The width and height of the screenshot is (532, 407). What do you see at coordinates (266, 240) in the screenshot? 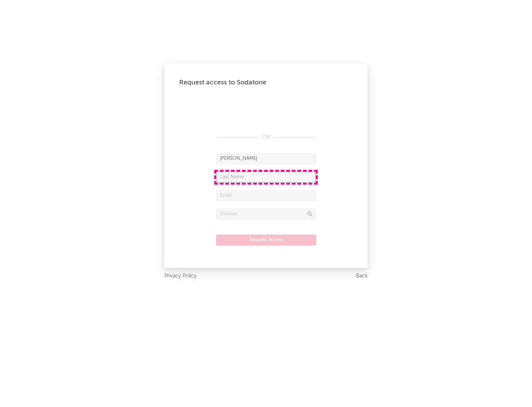
I see `button: Request Access` at bounding box center [266, 240].